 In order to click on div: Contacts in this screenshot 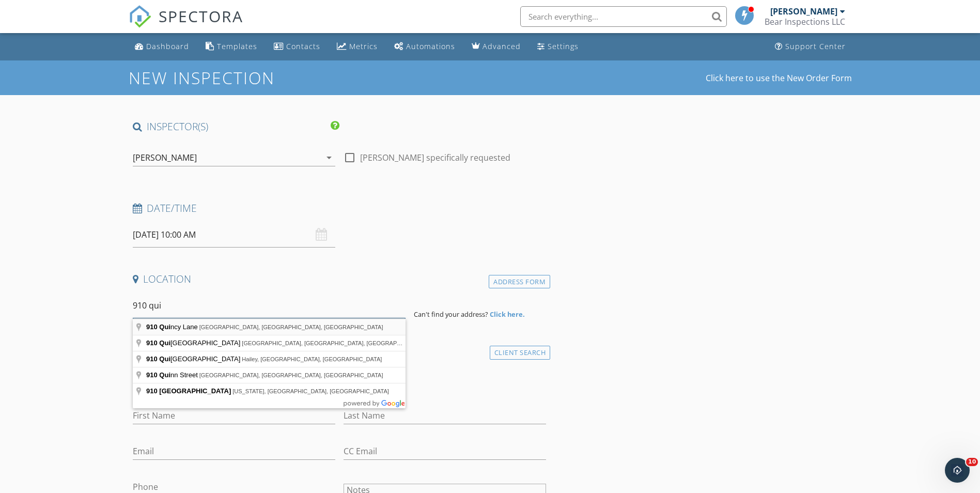, I will do `click(303, 46)`.